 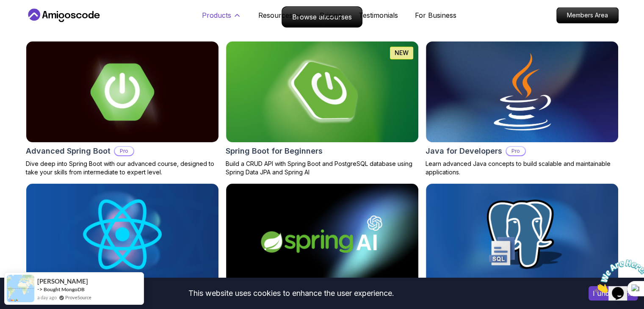 What do you see at coordinates (331, 15) in the screenshot?
I see `a: Pricing` at bounding box center [331, 15].